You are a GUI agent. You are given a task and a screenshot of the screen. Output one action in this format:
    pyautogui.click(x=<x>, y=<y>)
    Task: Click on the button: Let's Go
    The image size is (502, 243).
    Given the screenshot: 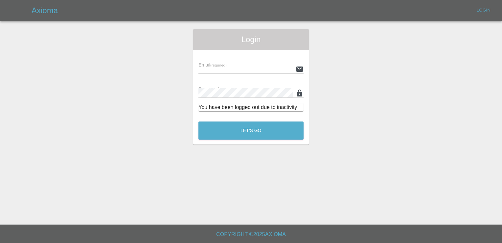 What is the action you would take?
    pyautogui.click(x=251, y=130)
    